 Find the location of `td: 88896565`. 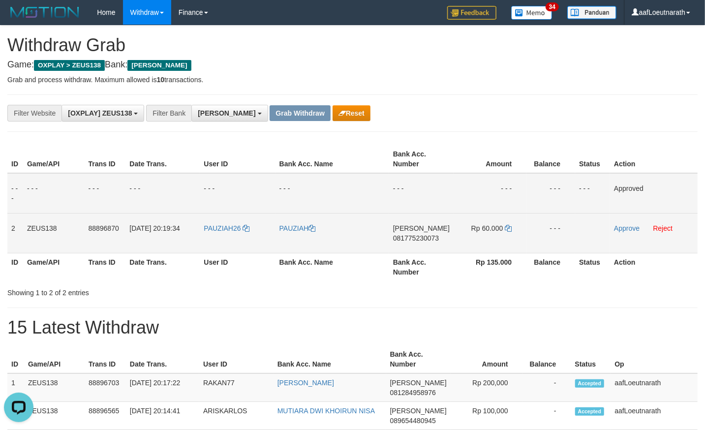

td: 88896565 is located at coordinates (105, 415).